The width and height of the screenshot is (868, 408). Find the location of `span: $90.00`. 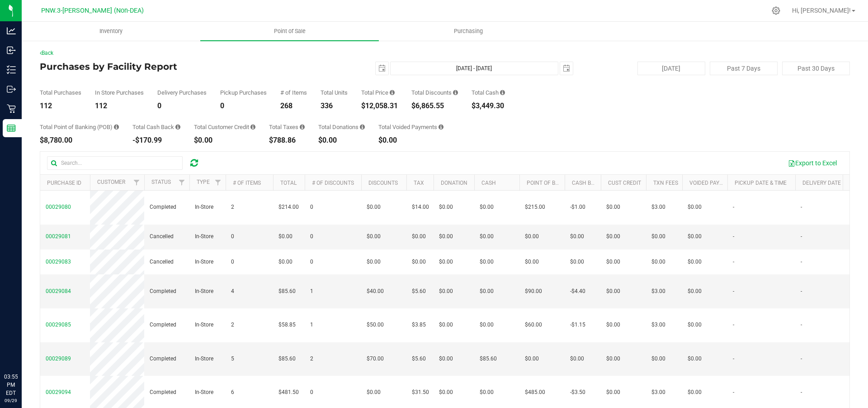

span: $90.00 is located at coordinates (533, 291).